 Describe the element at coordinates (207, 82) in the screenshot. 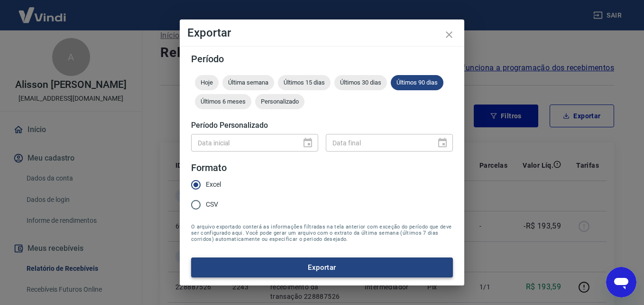

I see `span: Hoje` at that location.